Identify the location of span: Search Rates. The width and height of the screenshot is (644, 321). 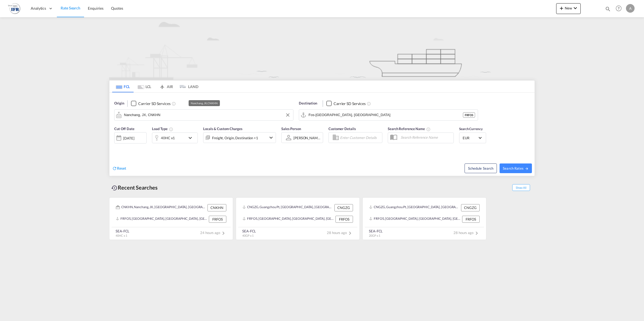
(516, 168).